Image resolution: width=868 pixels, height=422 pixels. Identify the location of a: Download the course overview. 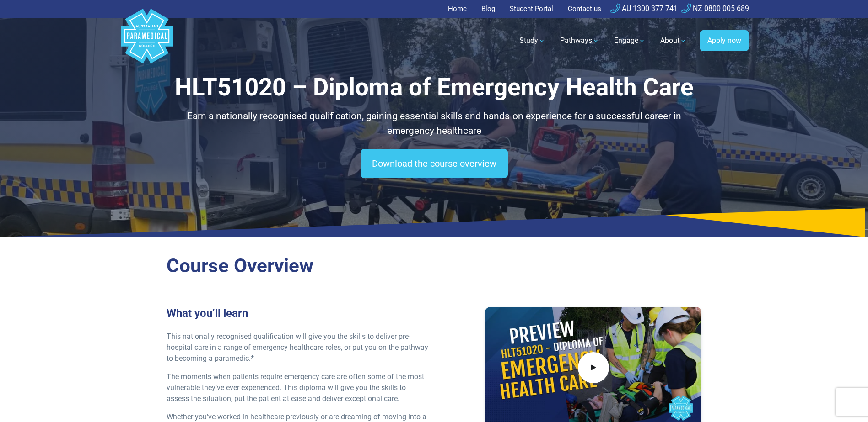
(434, 164).